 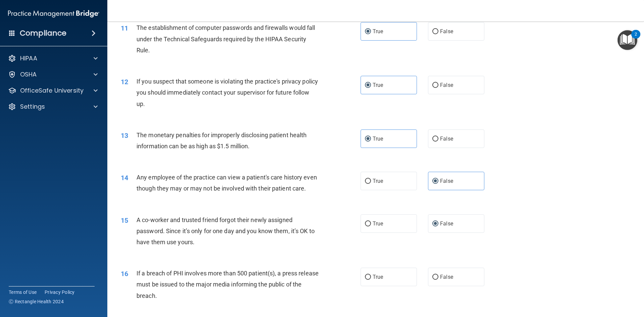 What do you see at coordinates (51, 91) in the screenshot?
I see `p: OfficeSafe University` at bounding box center [51, 91].